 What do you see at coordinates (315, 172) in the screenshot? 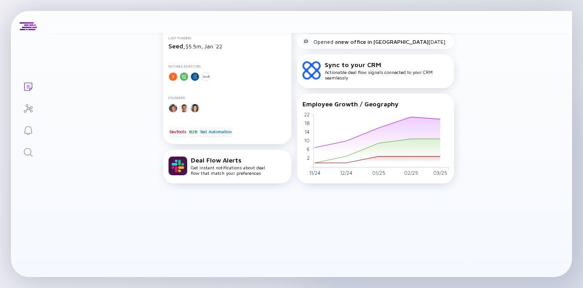
I see `tspan: 11/24` at bounding box center [315, 172].